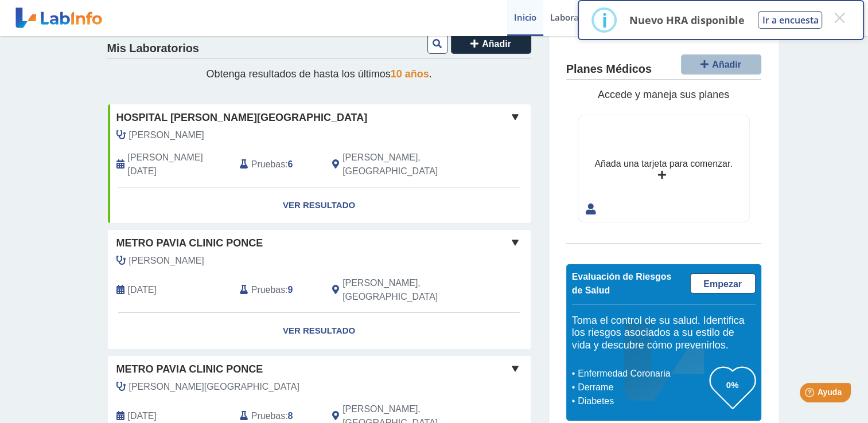 The height and width of the screenshot is (423, 868). What do you see at coordinates (291, 290) in the screenshot?
I see `b: 9` at bounding box center [291, 290].